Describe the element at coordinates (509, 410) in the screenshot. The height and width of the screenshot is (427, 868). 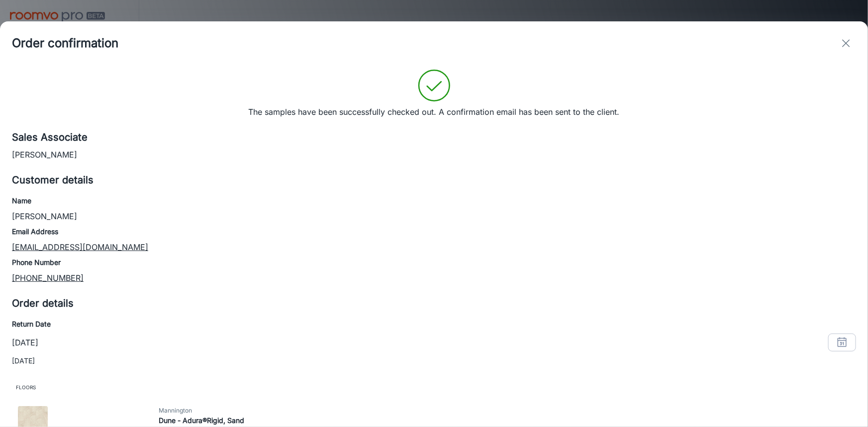
I see `span: Mannington` at that location.